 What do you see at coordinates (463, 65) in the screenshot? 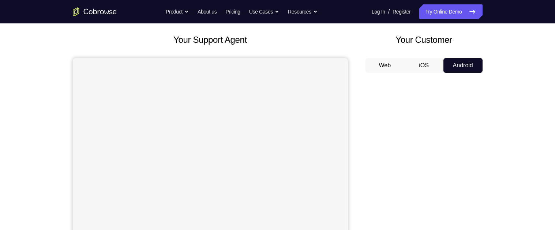
I see `button: Android` at bounding box center [463, 65].